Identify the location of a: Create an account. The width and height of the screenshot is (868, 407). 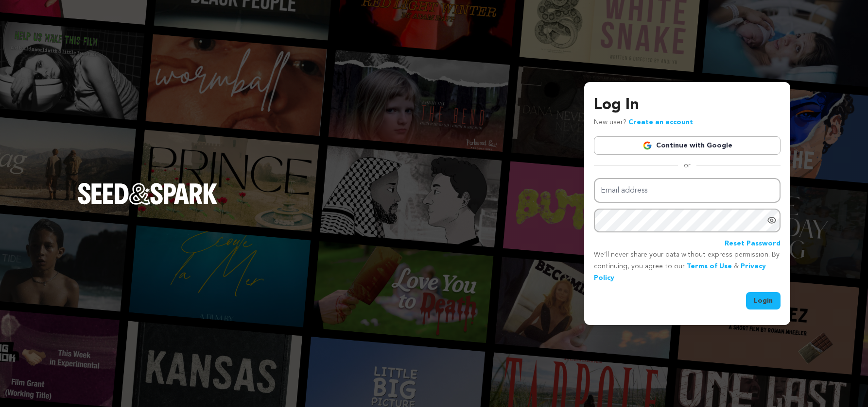
(660, 122).